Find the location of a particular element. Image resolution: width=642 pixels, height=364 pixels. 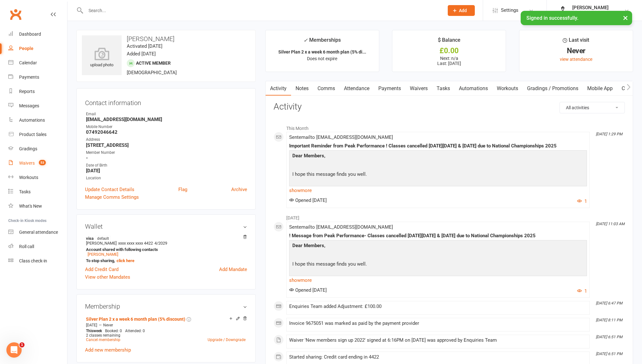

p: I hope this message finds you well. is located at coordinates (438, 265).